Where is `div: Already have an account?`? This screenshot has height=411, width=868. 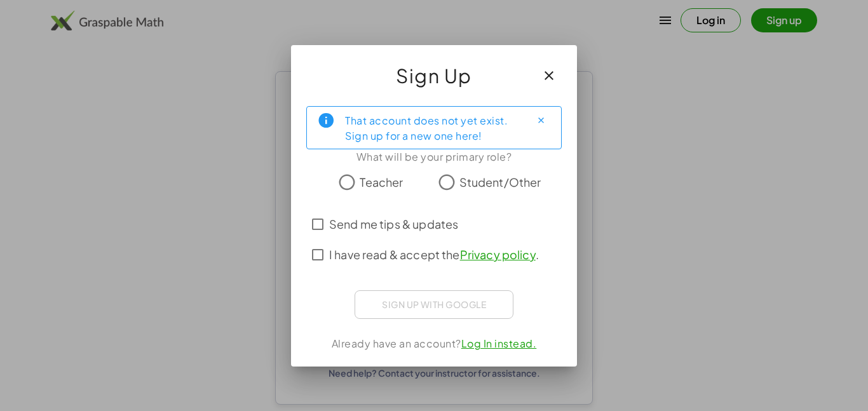
div: Already have an account? is located at coordinates (434, 344).